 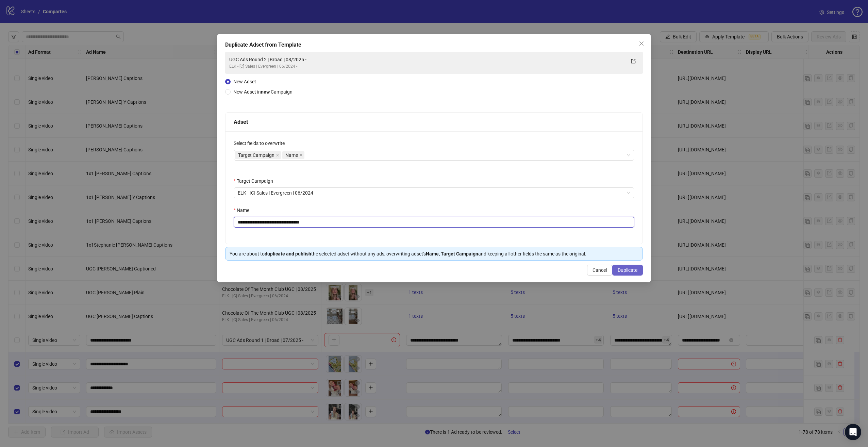 What do you see at coordinates (628, 270) in the screenshot?
I see `button: Duplicate` at bounding box center [628, 270].